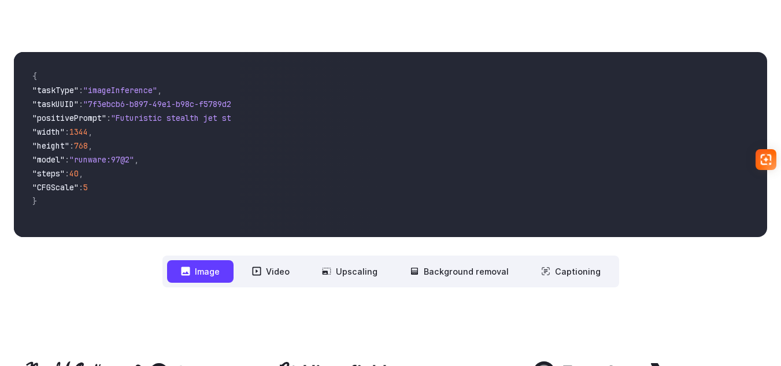 This screenshot has width=781, height=366. What do you see at coordinates (81, 146) in the screenshot?
I see `span: 768` at bounding box center [81, 146].